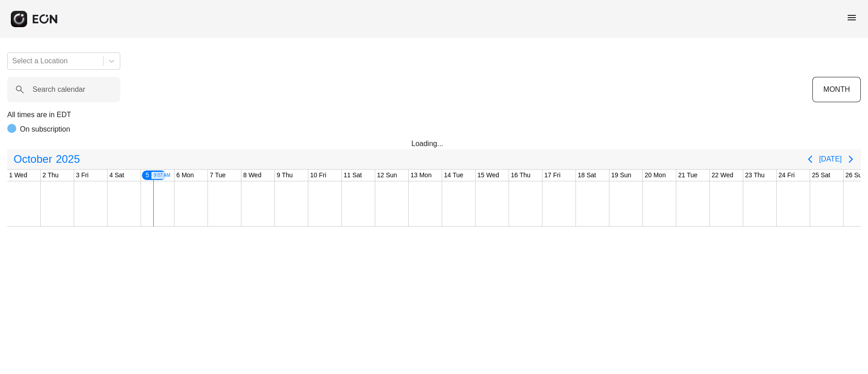  Describe the element at coordinates (810, 159) in the screenshot. I see `button: Previous page` at that location.